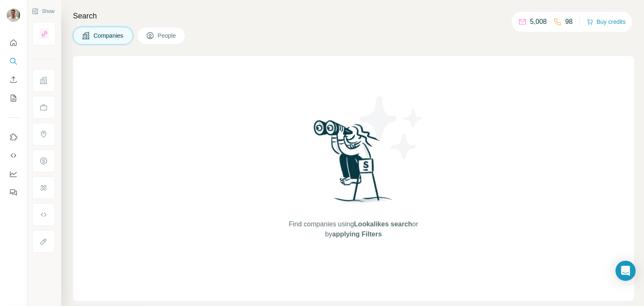  I want to click on p: 5,008, so click(538, 22).